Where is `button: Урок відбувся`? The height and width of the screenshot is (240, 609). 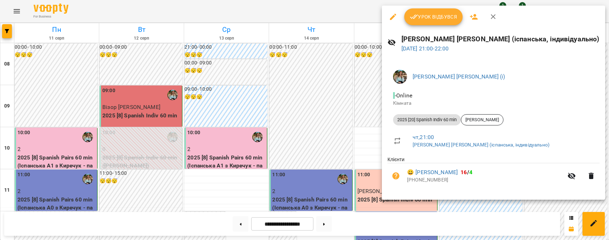 button: Урок відбувся is located at coordinates (434, 17).